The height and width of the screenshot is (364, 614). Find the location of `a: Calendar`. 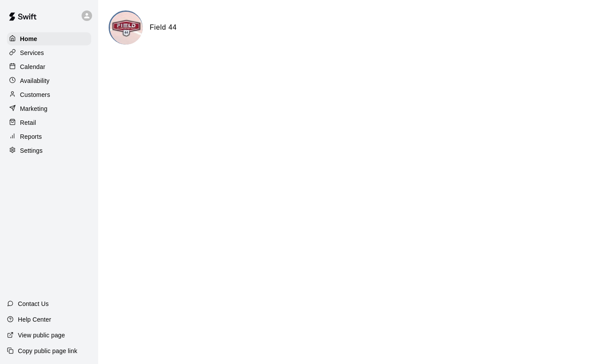

a: Calendar is located at coordinates (49, 66).